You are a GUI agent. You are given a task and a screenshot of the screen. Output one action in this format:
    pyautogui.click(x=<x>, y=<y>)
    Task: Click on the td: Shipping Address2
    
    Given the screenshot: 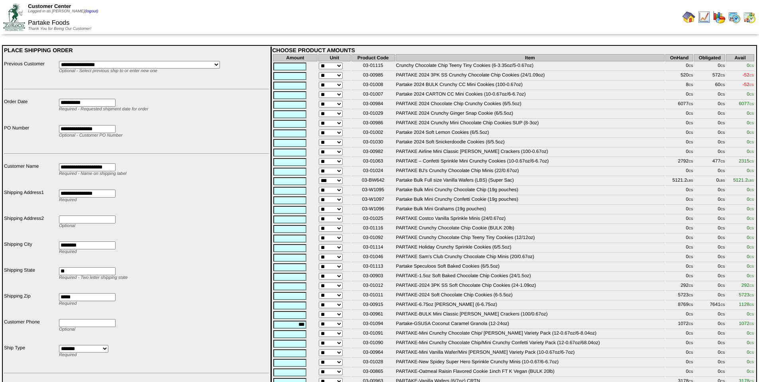 What is the action you would take?
    pyautogui.click(x=31, y=227)
    